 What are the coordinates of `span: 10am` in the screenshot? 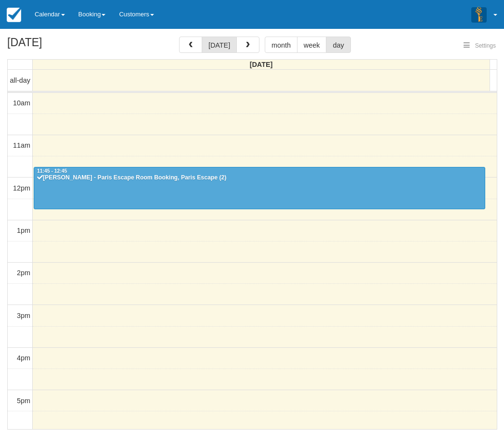 It's located at (22, 103).